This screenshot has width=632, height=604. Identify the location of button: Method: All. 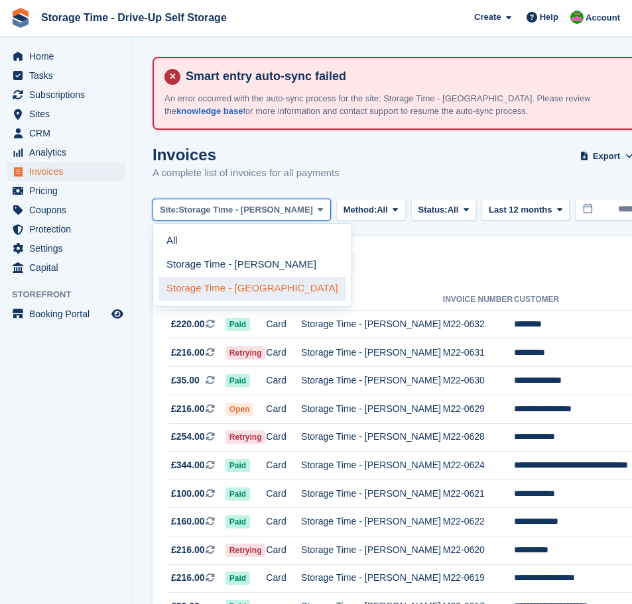
(371, 209).